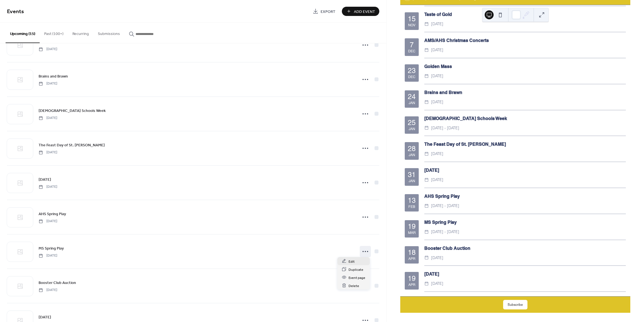 The image size is (644, 322). What do you see at coordinates (525, 249) in the screenshot?
I see `div: Booster Club Auction` at bounding box center [525, 249].